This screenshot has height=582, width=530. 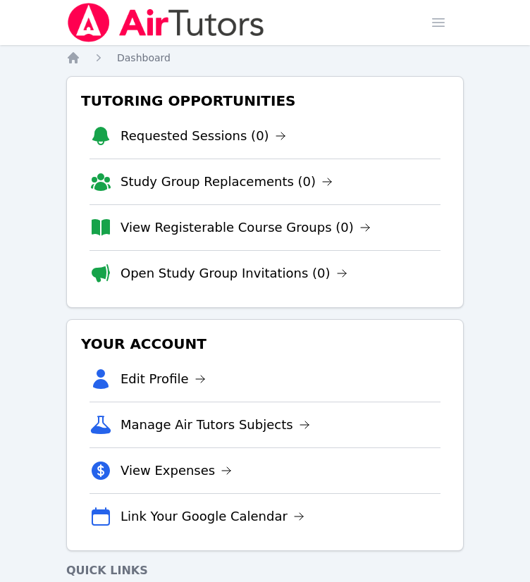 What do you see at coordinates (215, 425) in the screenshot?
I see `a: Manage Air Tutors Subjects` at bounding box center [215, 425].